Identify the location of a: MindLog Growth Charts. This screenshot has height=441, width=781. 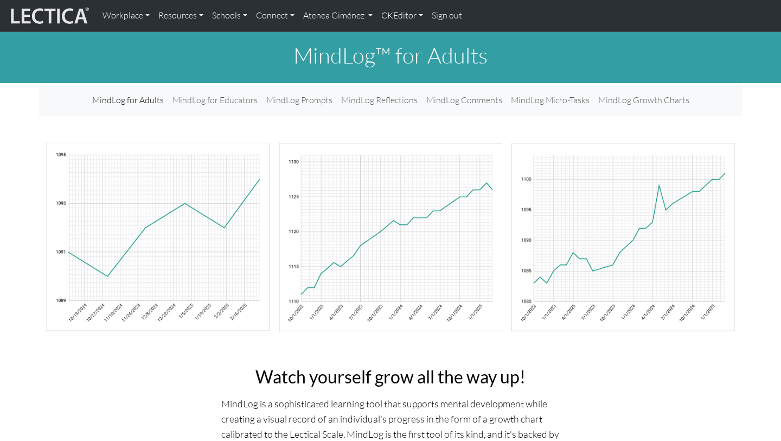
(644, 100).